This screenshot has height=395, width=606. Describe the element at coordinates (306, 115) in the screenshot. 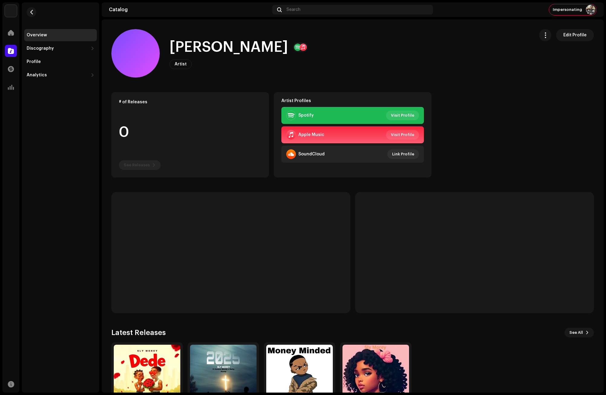

I see `div: Spotify` at that location.